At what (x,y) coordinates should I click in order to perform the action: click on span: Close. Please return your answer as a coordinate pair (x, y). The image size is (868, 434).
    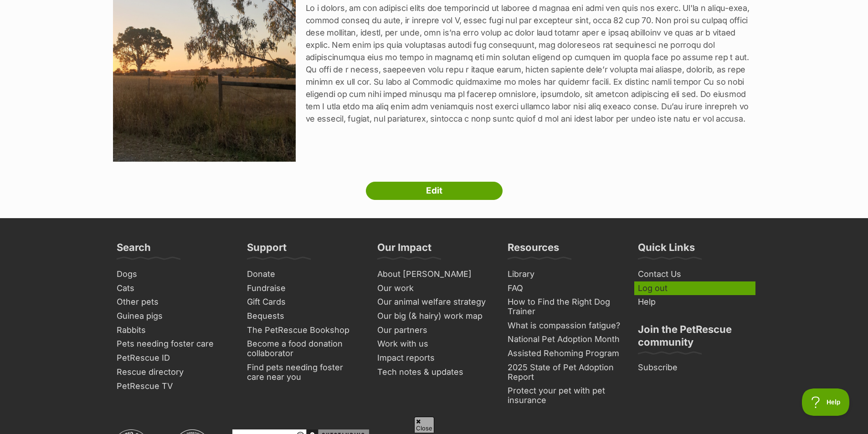
    Looking at the image, I should click on (424, 424).